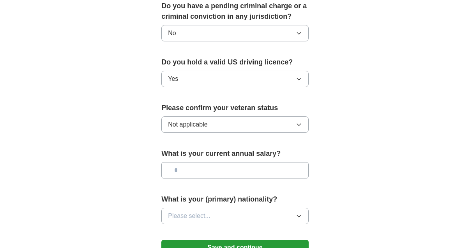  Describe the element at coordinates (172, 33) in the screenshot. I see `span: No` at that location.